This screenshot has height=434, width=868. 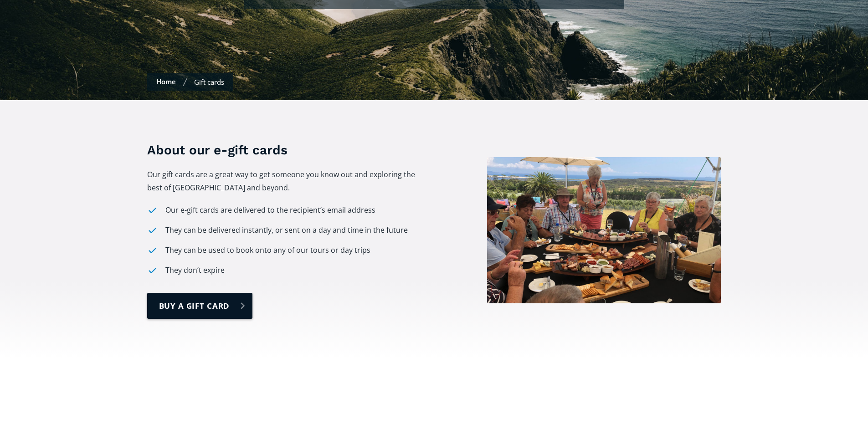 I want to click on li: Our e-gift cards are delivered to the recipient’s email address, so click(x=288, y=210).